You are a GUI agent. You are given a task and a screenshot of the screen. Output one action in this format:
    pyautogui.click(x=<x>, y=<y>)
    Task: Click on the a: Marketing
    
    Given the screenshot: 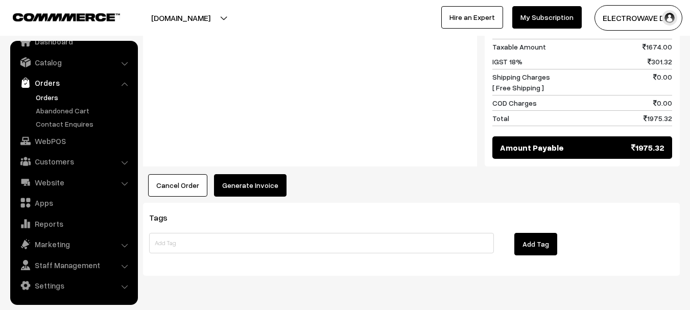 What is the action you would take?
    pyautogui.click(x=74, y=244)
    